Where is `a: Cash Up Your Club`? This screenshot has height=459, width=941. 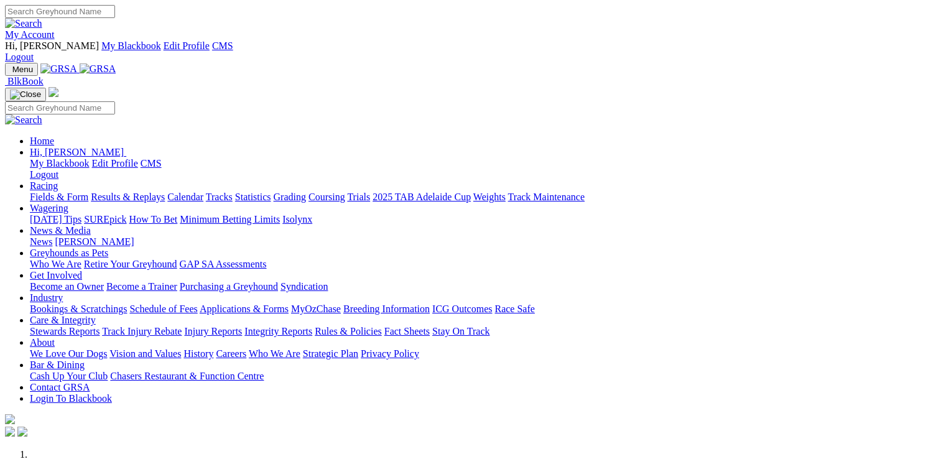
a: Cash Up Your Club is located at coordinates (68, 376).